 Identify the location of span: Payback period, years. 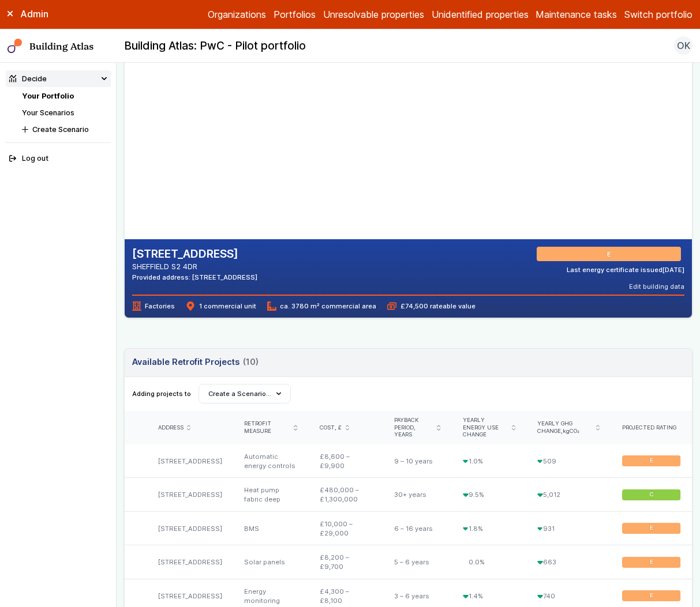
(413, 428).